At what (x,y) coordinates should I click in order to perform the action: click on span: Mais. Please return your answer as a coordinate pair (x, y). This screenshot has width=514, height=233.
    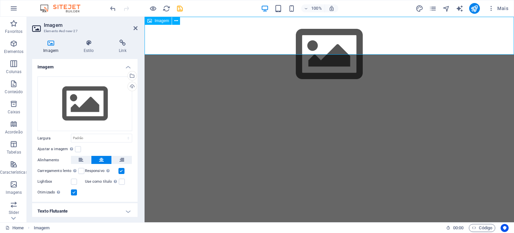
    Looking at the image, I should click on (498, 8).